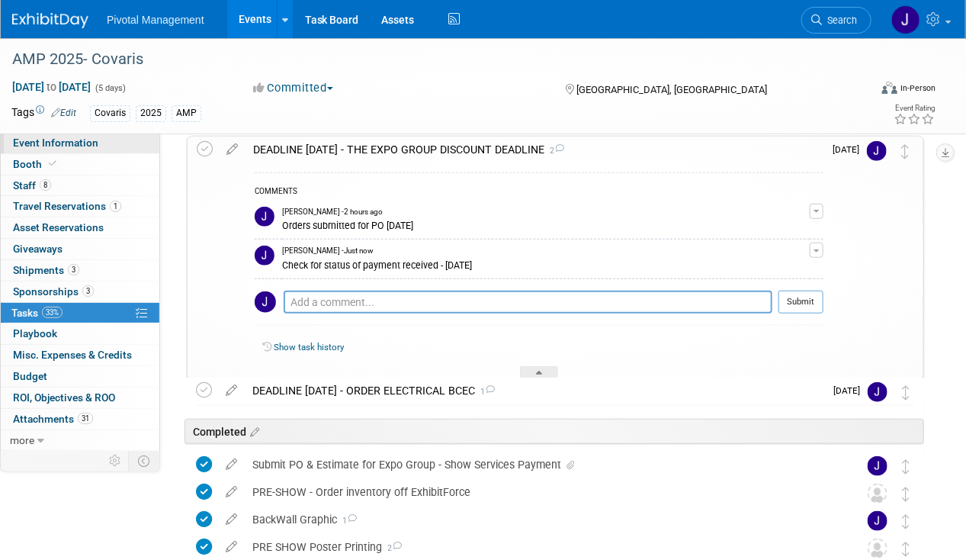 Image resolution: width=966 pixels, height=560 pixels. What do you see at coordinates (115, 461) in the screenshot?
I see `td: Personalize Event Tab Strip` at bounding box center [115, 461].